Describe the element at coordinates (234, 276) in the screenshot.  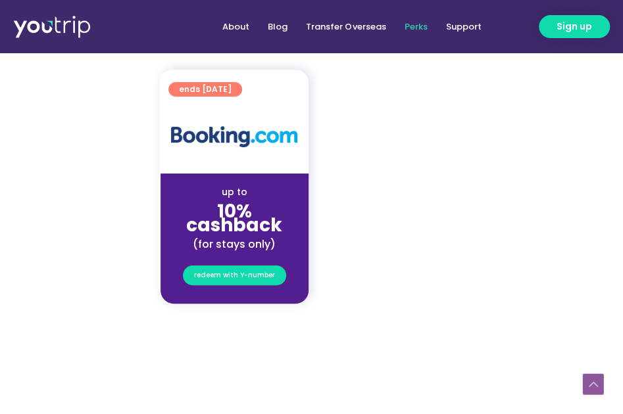
I see `a: redeem with Y-number` at that location.